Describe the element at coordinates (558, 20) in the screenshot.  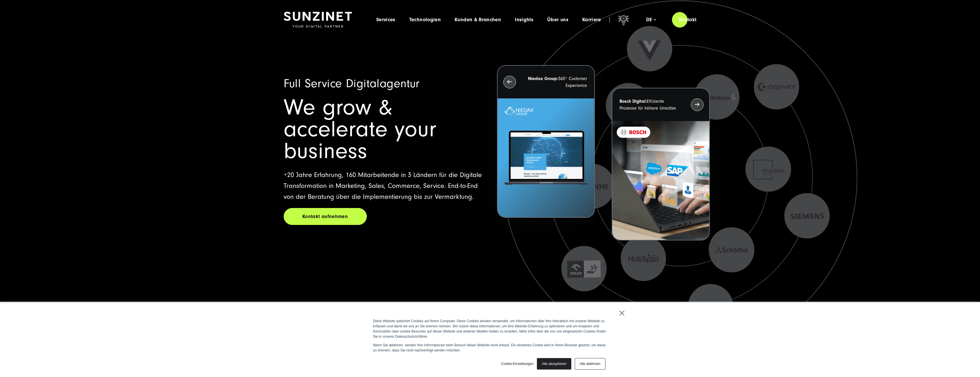
I see `span: Über uns` at that location.